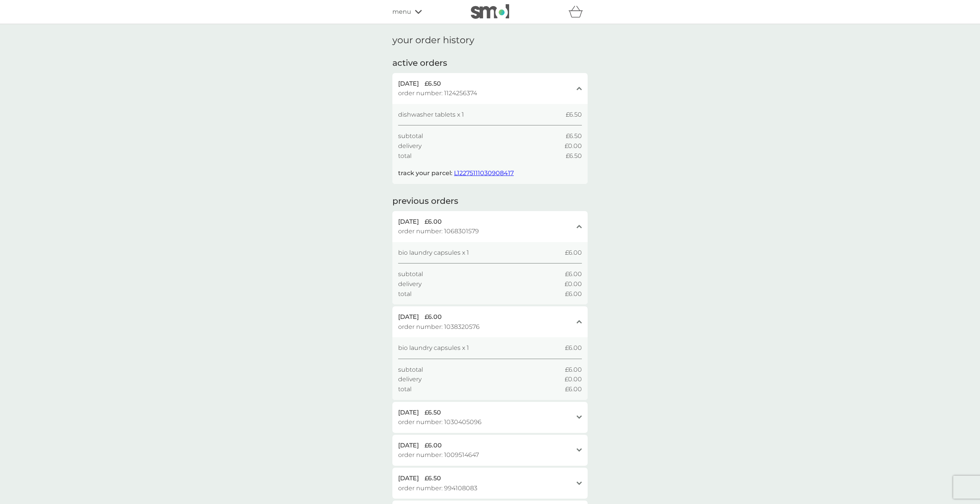  Describe the element at coordinates (440, 422) in the screenshot. I see `span: order number: 1030405096` at that location.